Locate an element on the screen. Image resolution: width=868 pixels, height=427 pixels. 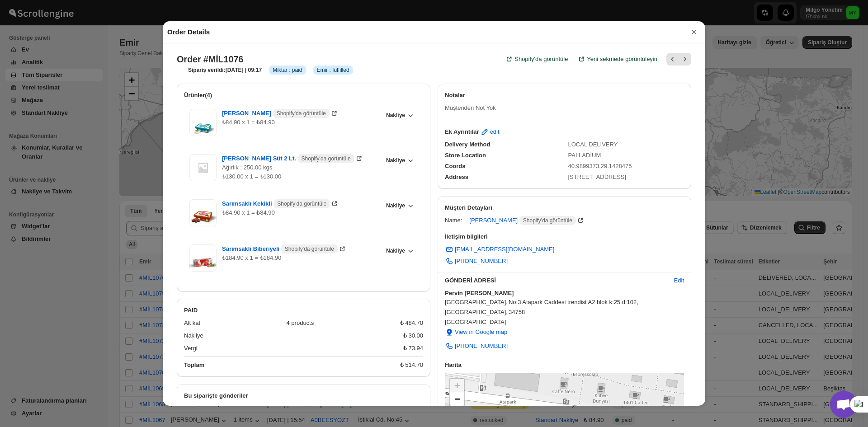
span: Edit is located at coordinates (679, 281).